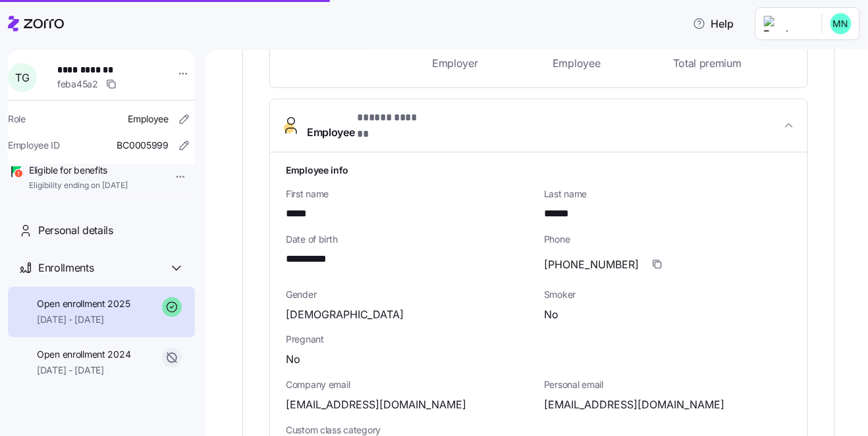 This screenshot has height=436, width=868. Describe the element at coordinates (83, 304) in the screenshot. I see `span: Open enrollment 2025` at that location.